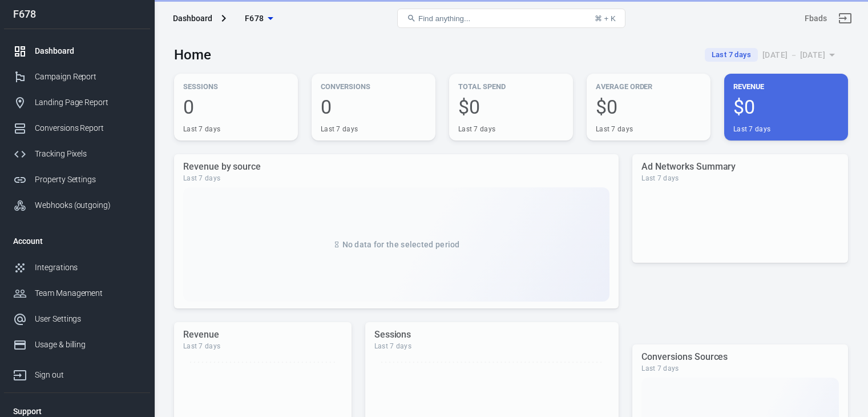 This screenshot has width=868, height=417. What do you see at coordinates (88, 319) in the screenshot?
I see `div: User Settings` at bounding box center [88, 319].